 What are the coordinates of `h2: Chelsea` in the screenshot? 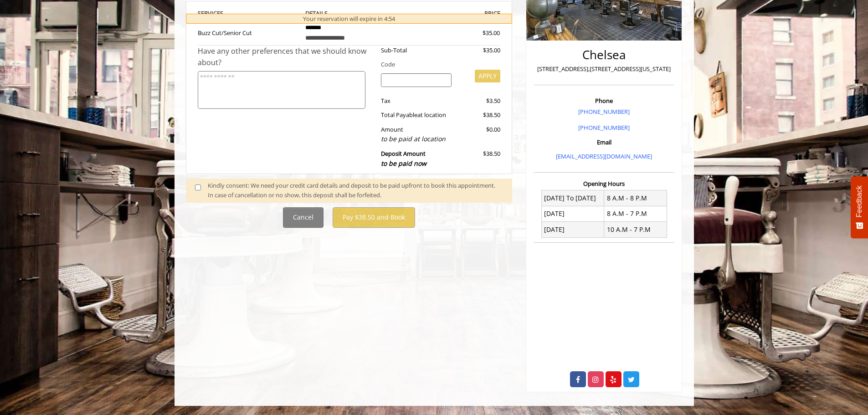 It's located at (603, 55).